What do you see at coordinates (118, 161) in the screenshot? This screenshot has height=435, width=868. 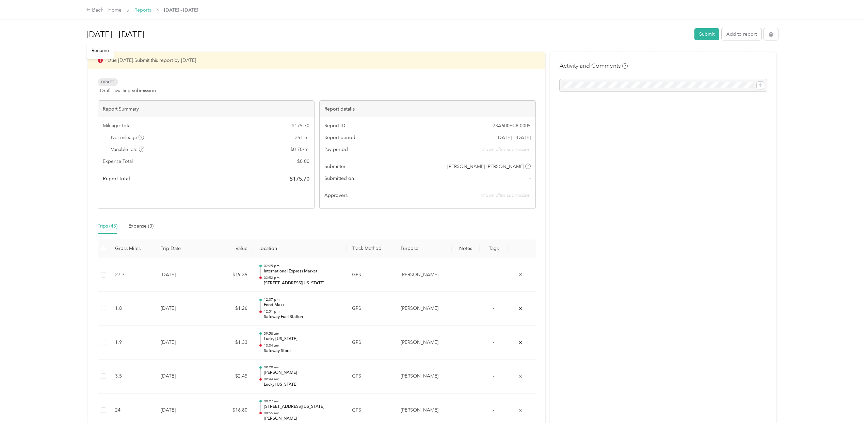 I see `span: Expense Total` at bounding box center [118, 161].